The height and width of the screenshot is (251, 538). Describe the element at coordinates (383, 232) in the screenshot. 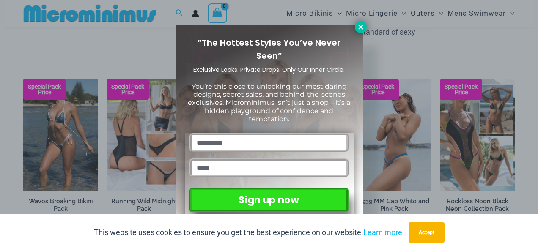

I see `a: Learn more` at that location.